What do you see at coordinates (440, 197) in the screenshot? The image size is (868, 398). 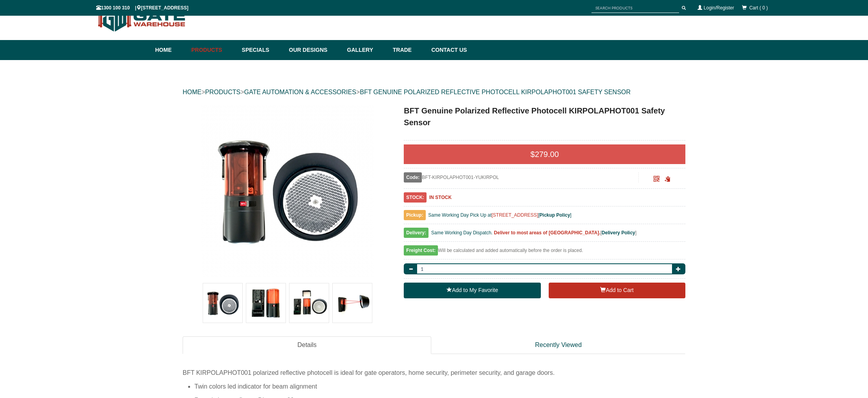 I see `b: IN STOCK` at bounding box center [440, 197].